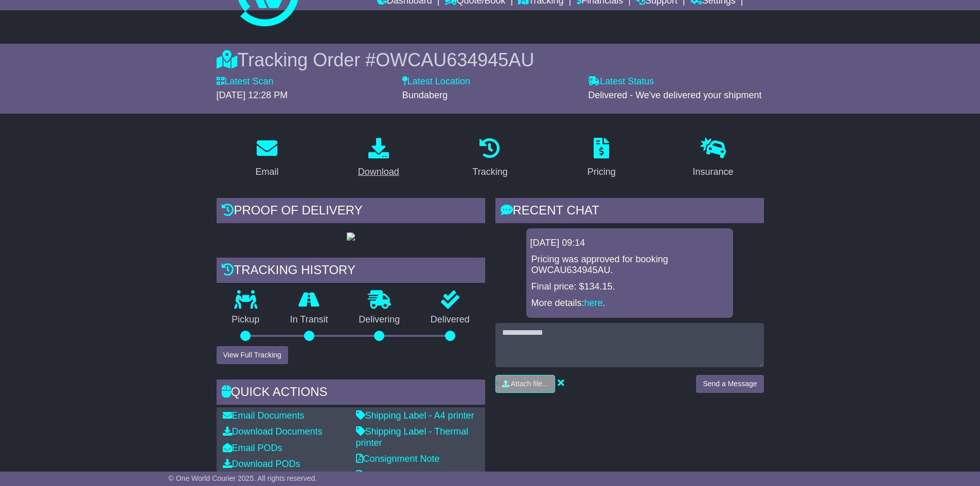 The height and width of the screenshot is (486, 980). Describe the element at coordinates (490, 159) in the screenshot. I see `a: Tracking` at that location.